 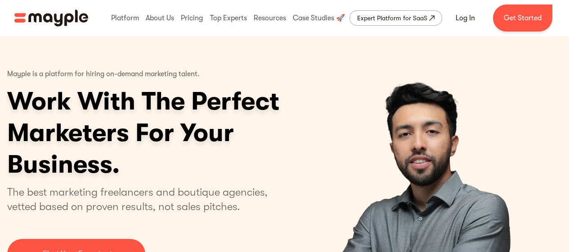 I want to click on h1: Work With The Perfect Marketers For Your Business., so click(x=178, y=133).